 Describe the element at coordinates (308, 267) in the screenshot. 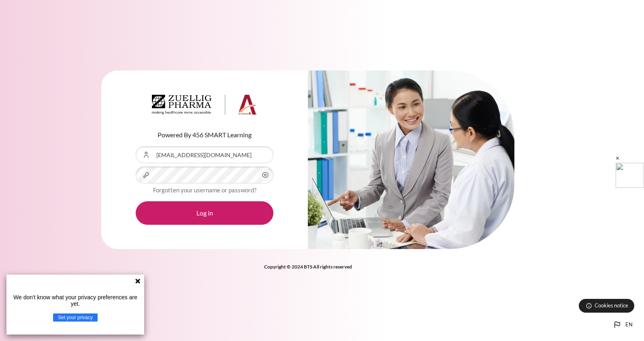

I see `strong: Copyright © 2024 BTS All rights reserved` at that location.